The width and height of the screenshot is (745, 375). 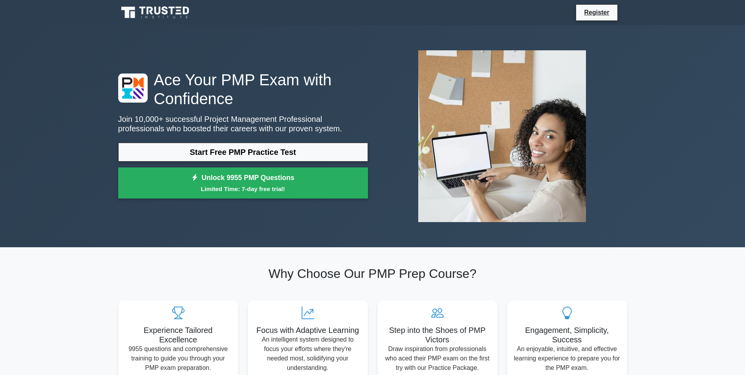 What do you see at coordinates (243, 89) in the screenshot?
I see `h1: Ace Your PMP Exam with Confidence` at bounding box center [243, 89].